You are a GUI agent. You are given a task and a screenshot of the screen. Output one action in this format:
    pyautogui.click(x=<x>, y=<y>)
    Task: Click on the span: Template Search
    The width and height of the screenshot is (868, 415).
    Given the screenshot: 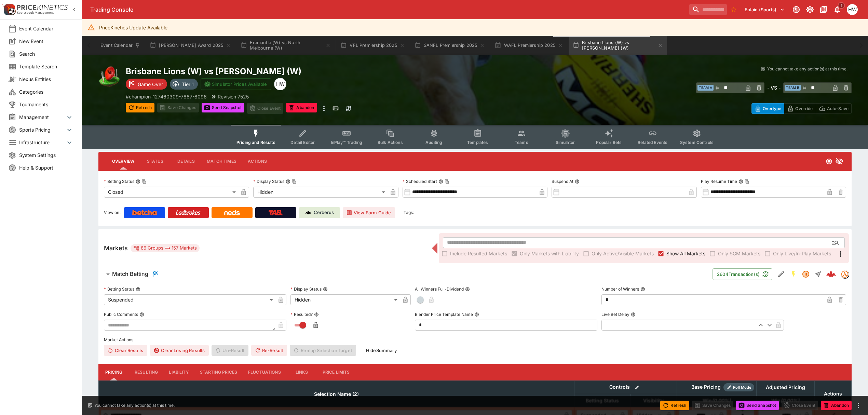 What is the action you would take?
    pyautogui.click(x=46, y=66)
    